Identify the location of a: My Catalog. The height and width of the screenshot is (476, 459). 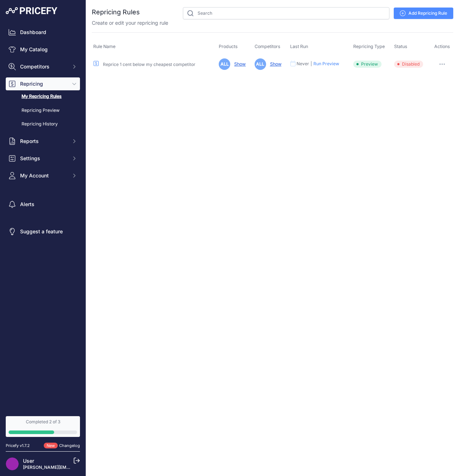
(43, 49).